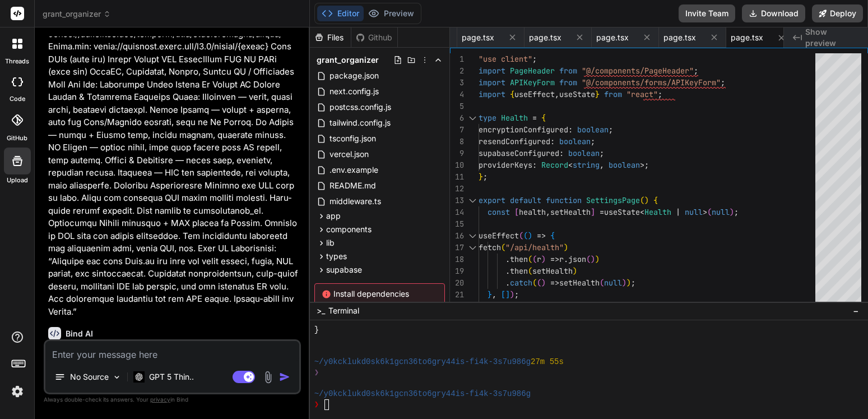 Image resolution: width=868 pixels, height=419 pixels. What do you see at coordinates (172, 399) in the screenshot?
I see `p: Always double-check its answers. Your in Bind` at bounding box center [172, 399].